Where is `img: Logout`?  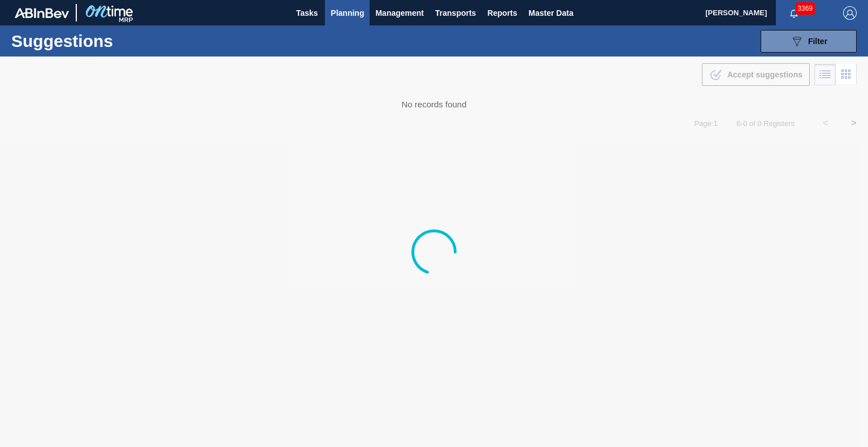 img: Logout is located at coordinates (850, 13).